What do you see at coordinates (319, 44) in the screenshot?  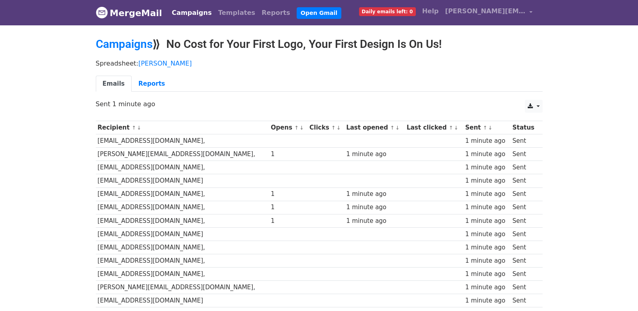 I see `h2: ⟫ No Cost for Your First Logo, Your First Design Is On Us!` at bounding box center [319, 44].